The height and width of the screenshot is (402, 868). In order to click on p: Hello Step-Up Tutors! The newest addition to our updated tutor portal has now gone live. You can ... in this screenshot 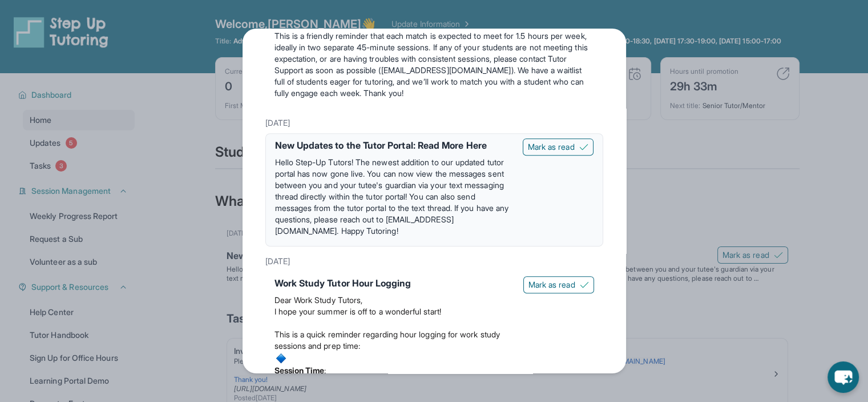, I will do `click(395, 197)`.